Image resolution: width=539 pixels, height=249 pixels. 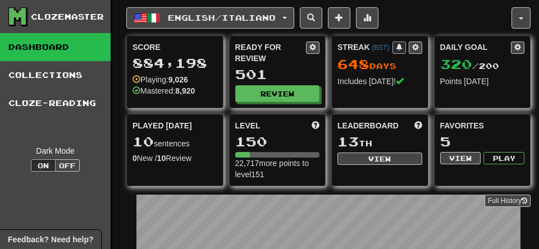 I want to click on button: Play, so click(x=504, y=158).